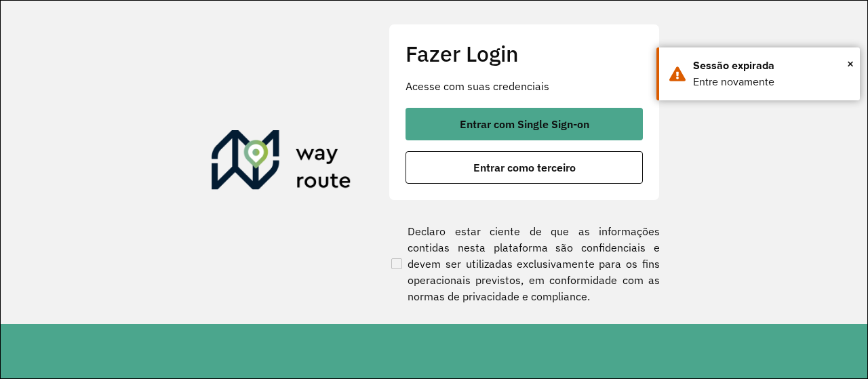 The width and height of the screenshot is (868, 379). I want to click on div: Sessão expirada, so click(771, 65).